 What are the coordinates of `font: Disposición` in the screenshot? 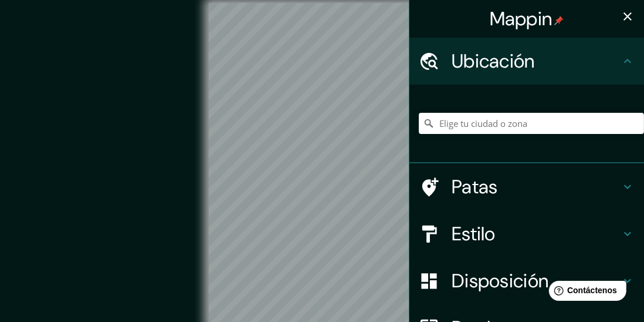 It's located at (500, 281).